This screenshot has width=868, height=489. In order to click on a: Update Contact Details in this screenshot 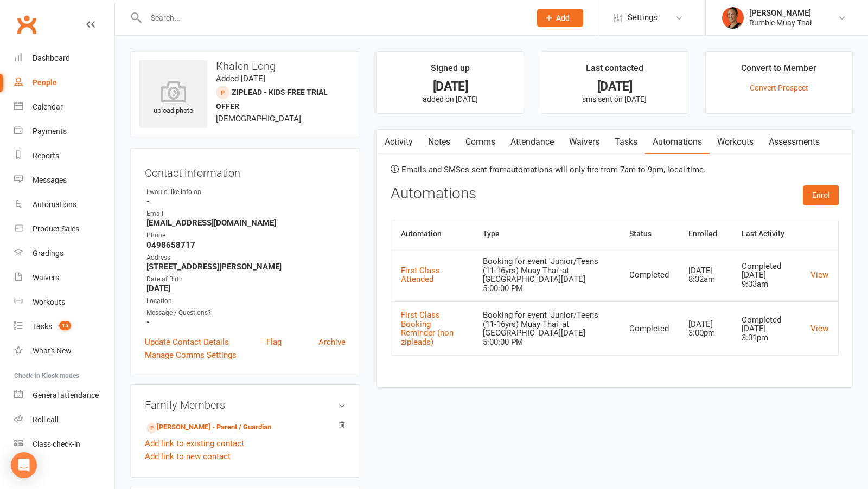, I will do `click(187, 342)`.